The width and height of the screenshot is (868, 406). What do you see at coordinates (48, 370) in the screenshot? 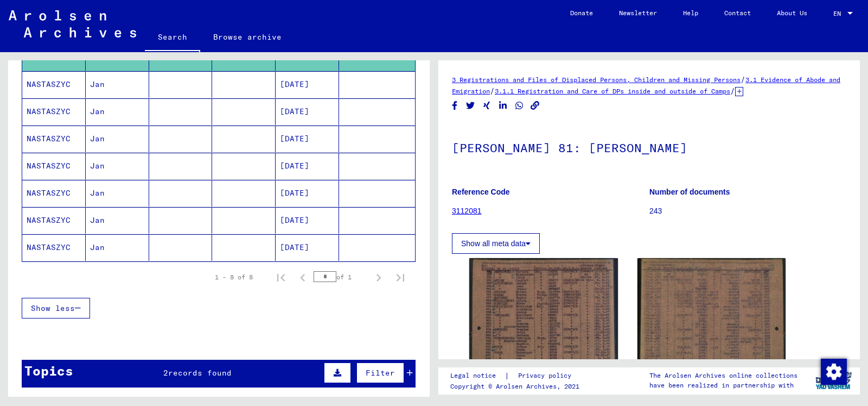
I see `div: Topics` at bounding box center [48, 370].